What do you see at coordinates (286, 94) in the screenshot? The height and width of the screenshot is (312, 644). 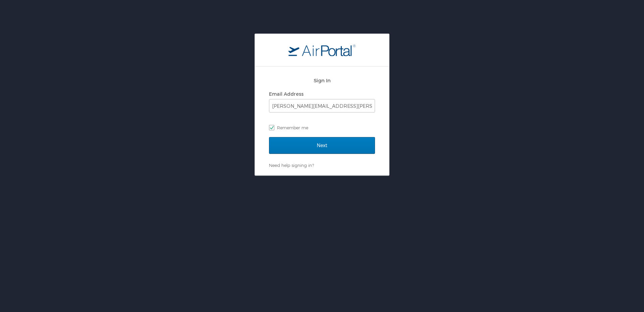 I see `label: Email Address` at bounding box center [286, 94].